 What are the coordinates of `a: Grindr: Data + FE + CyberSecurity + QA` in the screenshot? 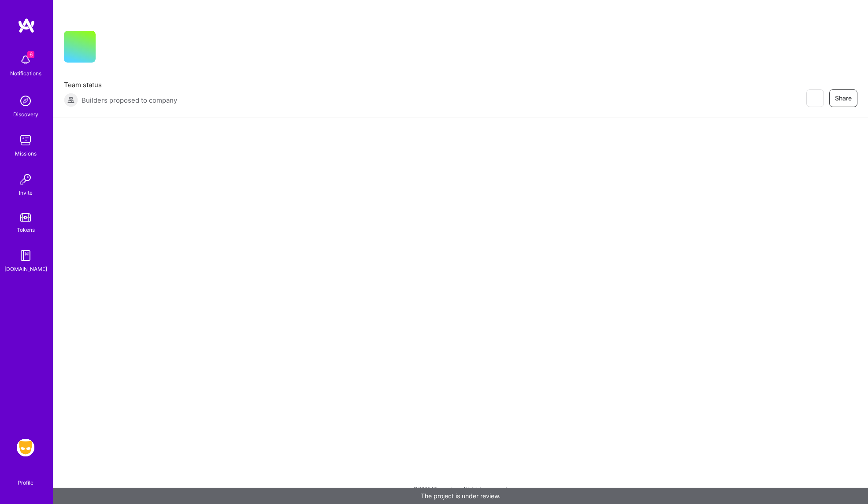 It's located at (26, 448).